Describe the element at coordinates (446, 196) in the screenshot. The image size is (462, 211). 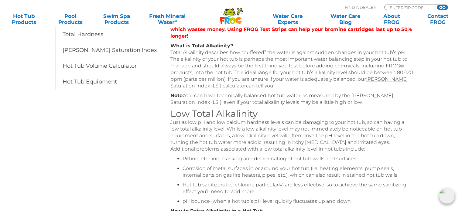
I see `img: openIcon` at that location.